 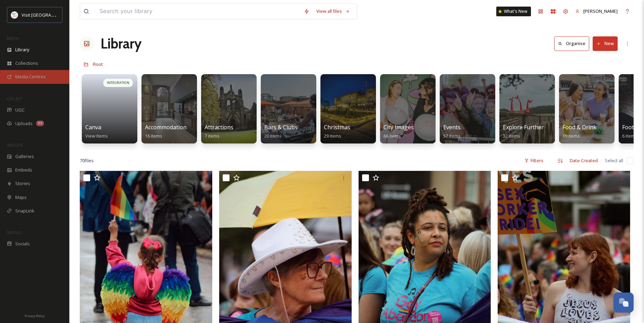 I want to click on span: UGC, so click(x=20, y=110).